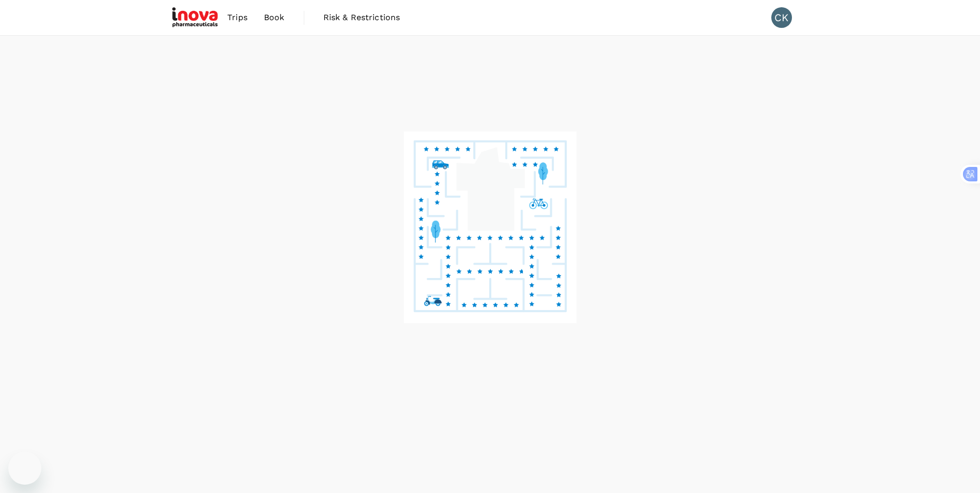 The height and width of the screenshot is (493, 980). What do you see at coordinates (237, 18) in the screenshot?
I see `span: Trips` at bounding box center [237, 18].